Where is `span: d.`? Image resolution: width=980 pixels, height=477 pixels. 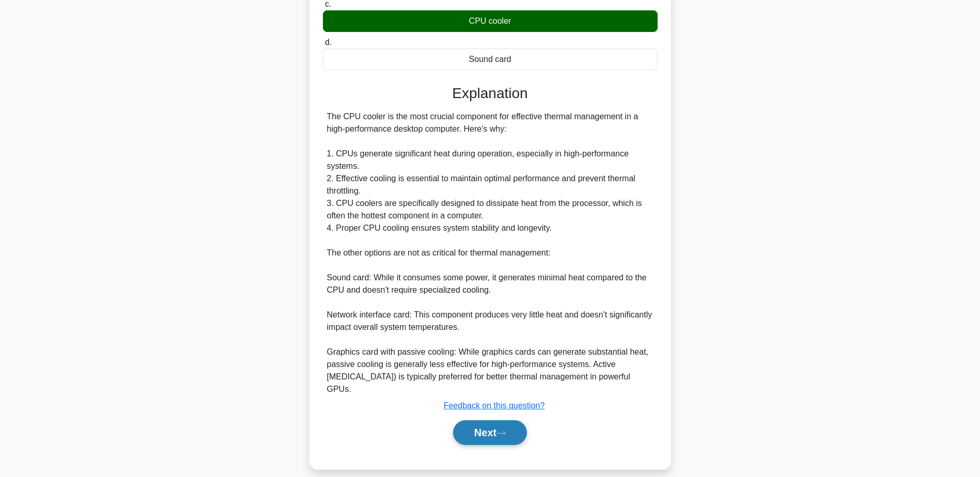 span: d. is located at coordinates (328, 42).